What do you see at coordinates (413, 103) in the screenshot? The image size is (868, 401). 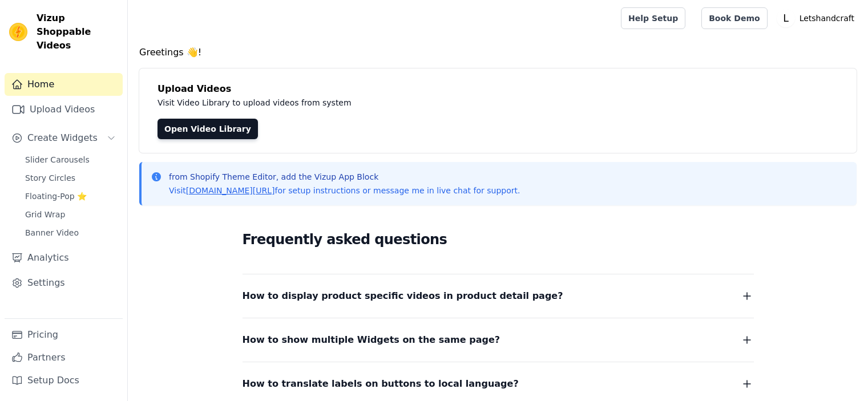 I see `p: Visit Video Library to upload videos from system` at bounding box center [413, 103].